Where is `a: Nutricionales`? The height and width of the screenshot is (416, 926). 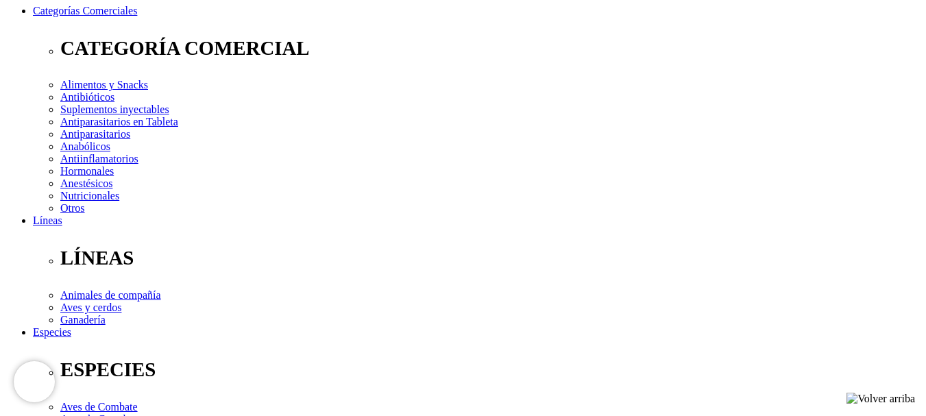 a: Nutricionales is located at coordinates (90, 195).